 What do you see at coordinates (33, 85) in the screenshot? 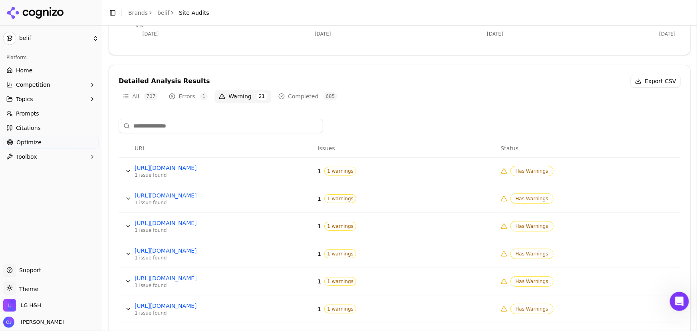
I see `span: Competition` at bounding box center [33, 85].